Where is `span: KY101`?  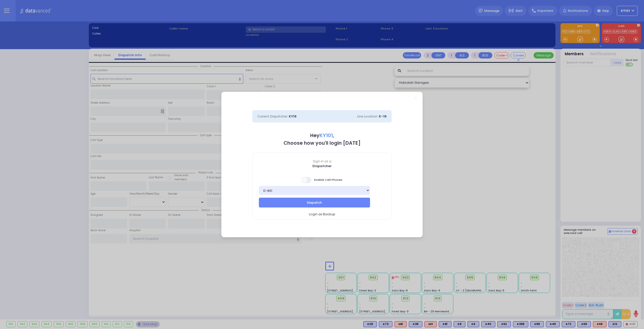 span: KY101 is located at coordinates (326, 135).